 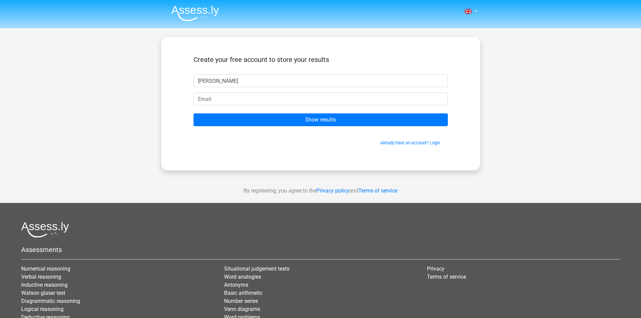 What do you see at coordinates (243, 277) in the screenshot?
I see `a: Word analogies` at bounding box center [243, 277].